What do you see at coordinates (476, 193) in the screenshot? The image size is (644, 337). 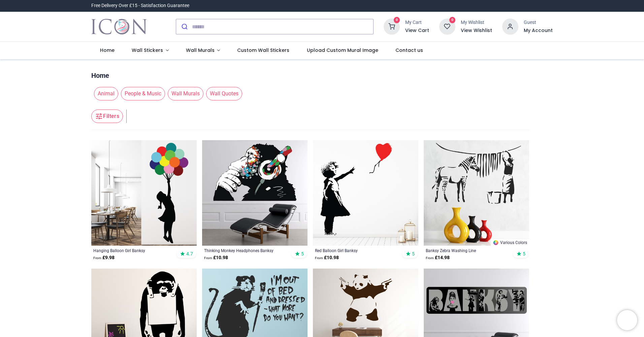 I see `img: Banksy Zebra Washing Line Wall Sticker` at bounding box center [476, 193].